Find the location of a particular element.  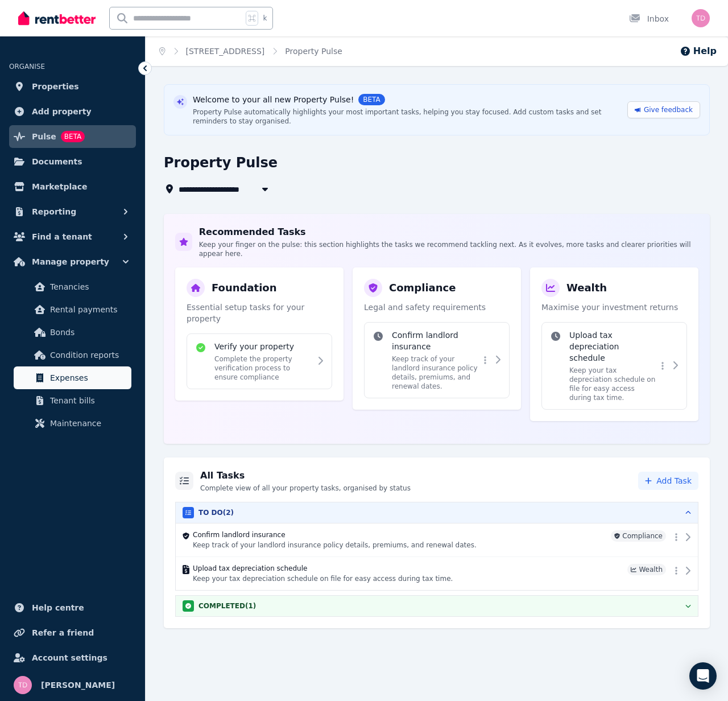

div: Inbox is located at coordinates (649, 19).